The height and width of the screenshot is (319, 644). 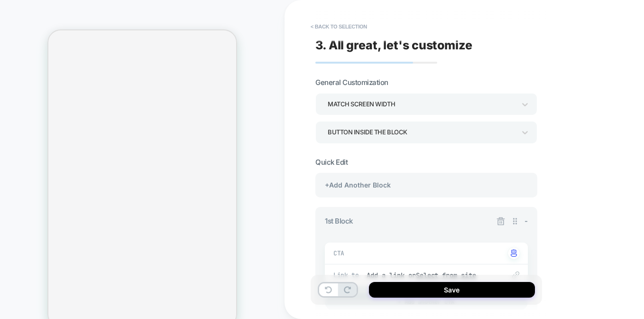 What do you see at coordinates (347, 274) in the screenshot?
I see `span: Link to` at bounding box center [347, 274].